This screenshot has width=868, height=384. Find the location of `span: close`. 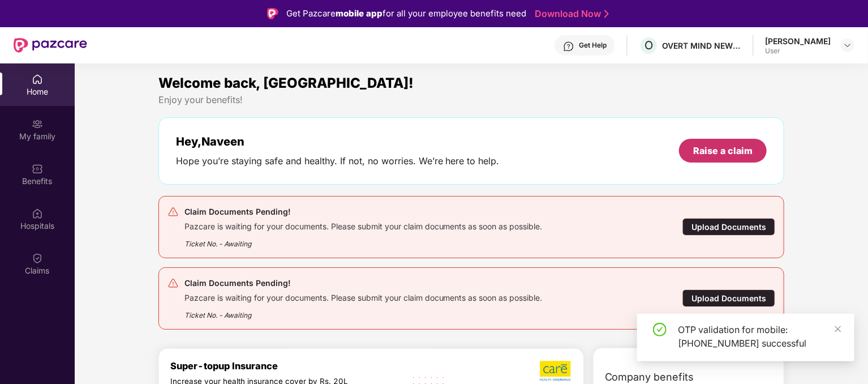

span: close is located at coordinates (838, 329).